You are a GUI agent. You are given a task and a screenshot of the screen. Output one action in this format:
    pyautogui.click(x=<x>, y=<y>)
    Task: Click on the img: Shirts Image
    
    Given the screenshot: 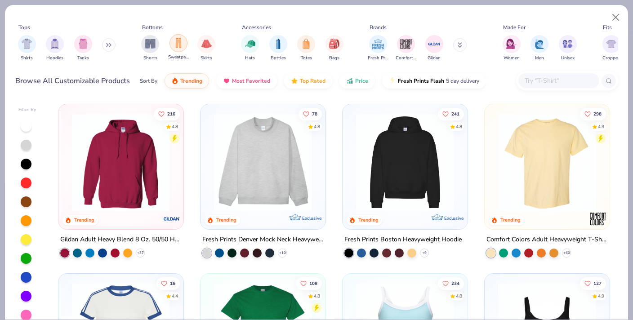 What is the action you would take?
    pyautogui.click(x=27, y=44)
    